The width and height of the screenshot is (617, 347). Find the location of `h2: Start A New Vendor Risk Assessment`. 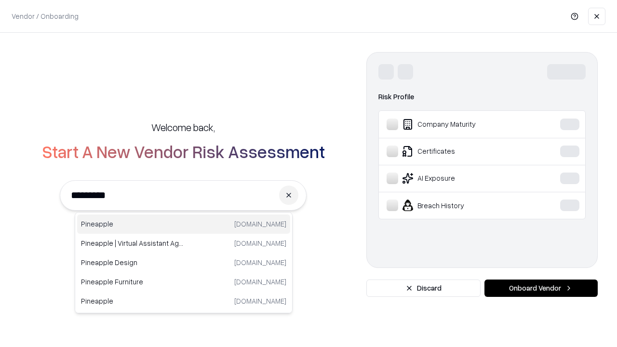

h2: Start A New Vendor Risk Assessment is located at coordinates (183, 151).